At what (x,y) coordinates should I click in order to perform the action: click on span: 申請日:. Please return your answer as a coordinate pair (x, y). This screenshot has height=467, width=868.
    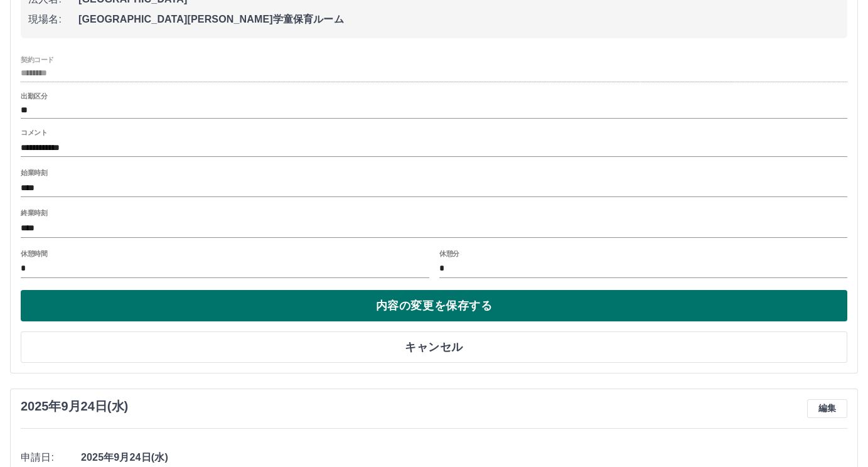
    Looking at the image, I should click on (51, 457).